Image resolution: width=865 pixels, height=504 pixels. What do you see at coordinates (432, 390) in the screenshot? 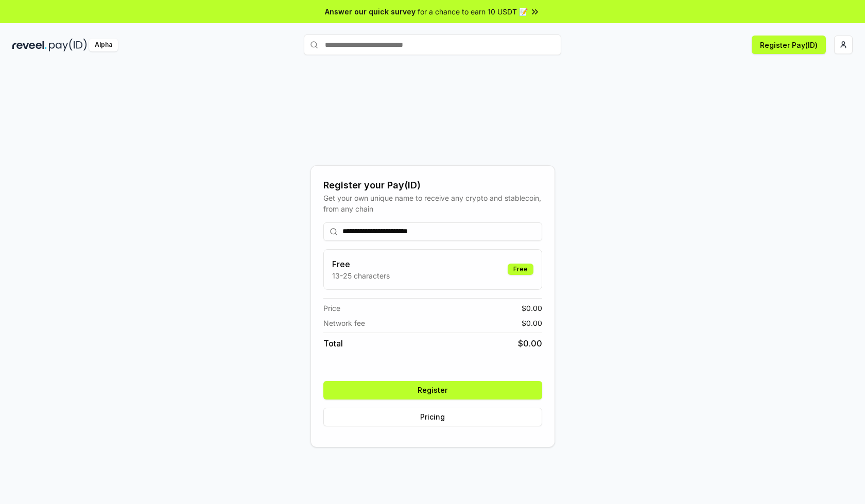
I see `button: Register` at bounding box center [432, 390].